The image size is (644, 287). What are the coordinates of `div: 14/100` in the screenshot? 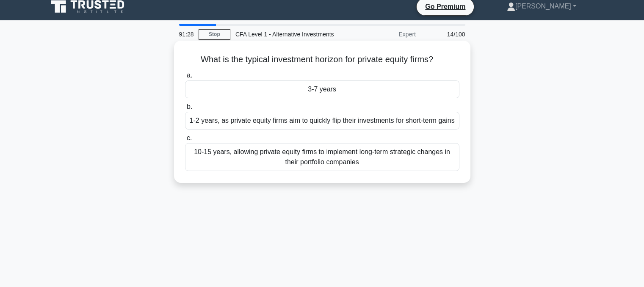 It's located at (446, 34).